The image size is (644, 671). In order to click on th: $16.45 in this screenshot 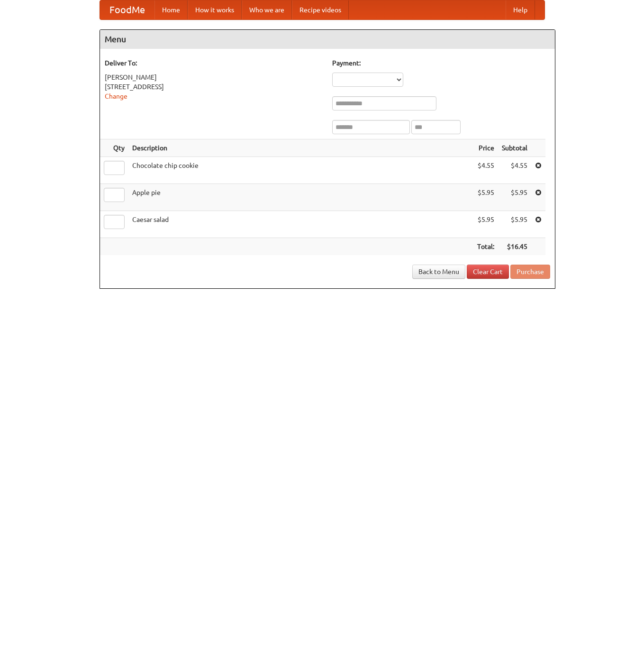, I will do `click(515, 247)`.